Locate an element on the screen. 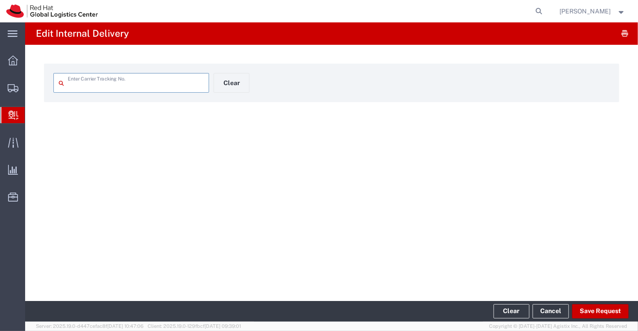 This screenshot has width=638, height=331. button: Save Request is located at coordinates (600, 312).